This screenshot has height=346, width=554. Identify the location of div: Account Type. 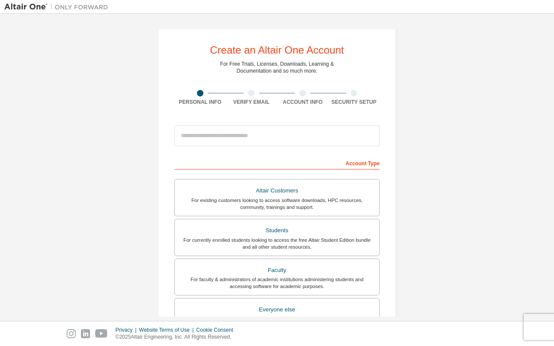
(277, 163).